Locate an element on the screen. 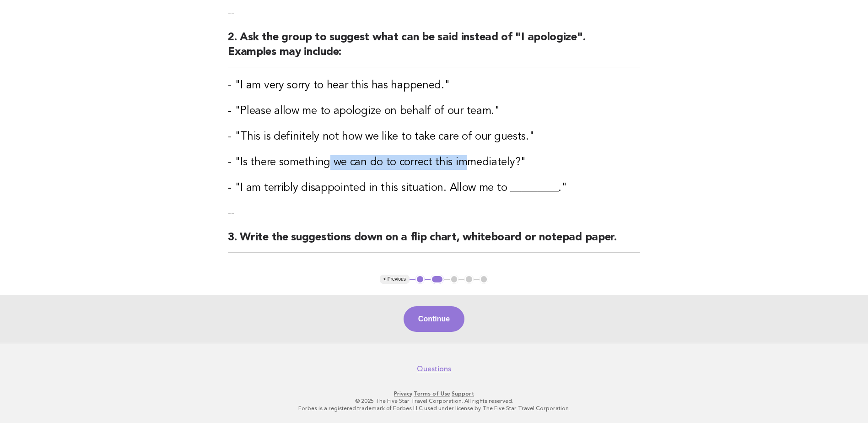 The height and width of the screenshot is (423, 868). p: © 2025 The Five Star Travel Corporation. All rights reserved. is located at coordinates (434, 401).